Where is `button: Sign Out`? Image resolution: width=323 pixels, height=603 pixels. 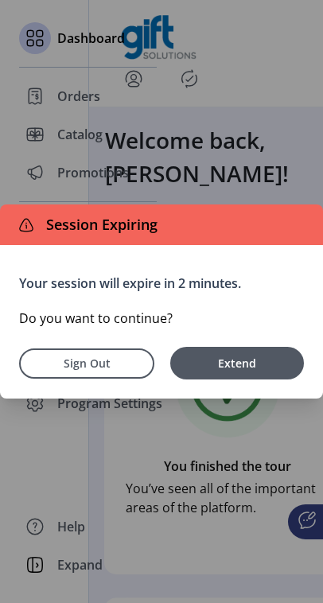
button: Sign Out is located at coordinates (87, 364).